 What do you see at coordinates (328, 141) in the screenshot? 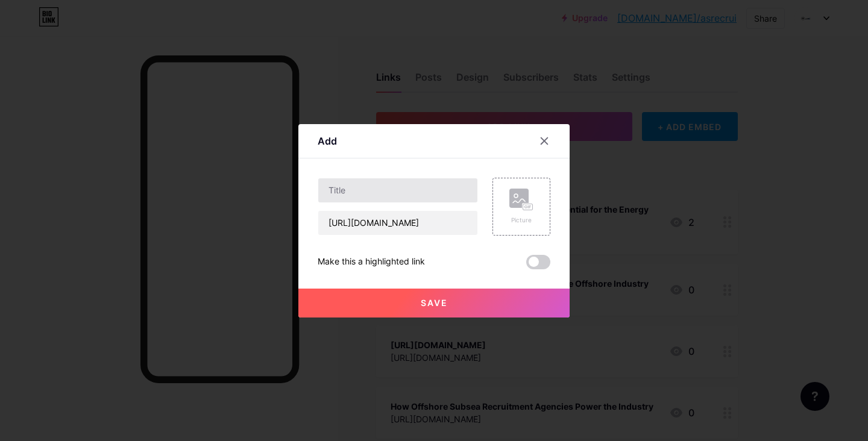
I see `div: Add` at bounding box center [328, 141].